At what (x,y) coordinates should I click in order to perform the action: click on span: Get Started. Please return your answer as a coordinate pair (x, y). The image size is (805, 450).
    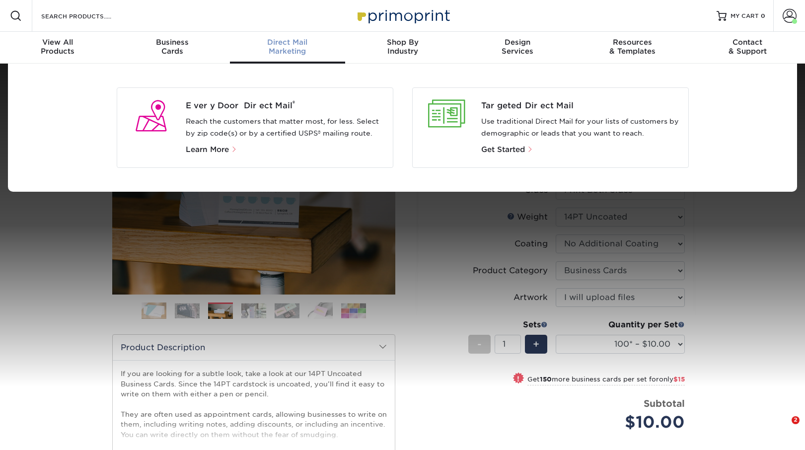
    Looking at the image, I should click on (503, 149).